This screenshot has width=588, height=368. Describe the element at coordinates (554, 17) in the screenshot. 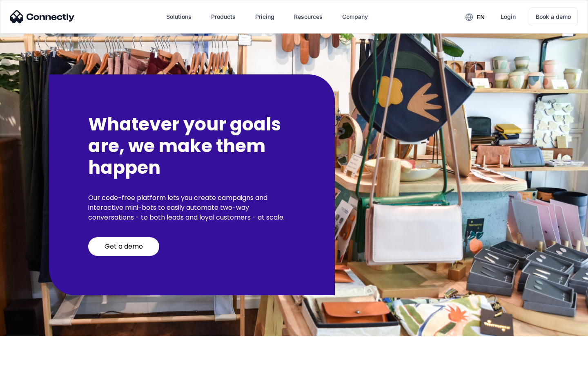

I see `a: Book a demo` at that location.